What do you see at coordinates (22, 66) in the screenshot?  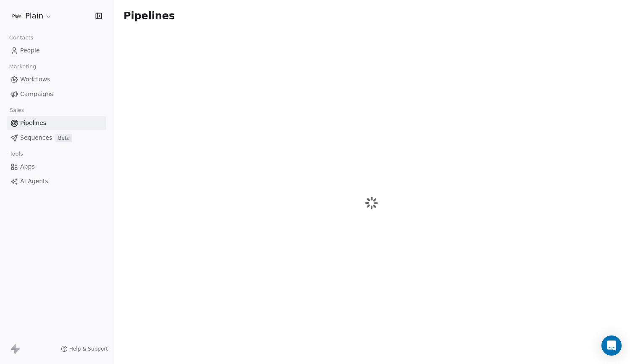 I see `span: Marketing` at bounding box center [22, 66].